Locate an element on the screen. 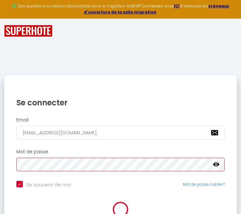 The height and width of the screenshot is (214, 241). h2: Mot de passe is located at coordinates (121, 152).